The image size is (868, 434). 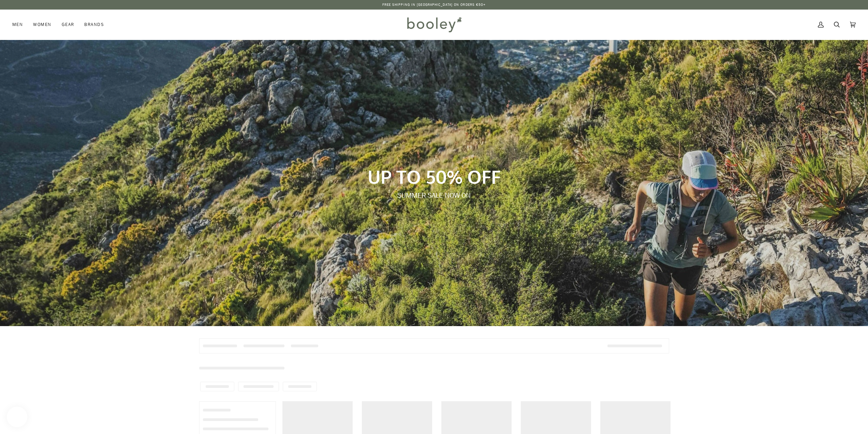 What do you see at coordinates (94, 24) in the screenshot?
I see `div: Brands` at bounding box center [94, 24].